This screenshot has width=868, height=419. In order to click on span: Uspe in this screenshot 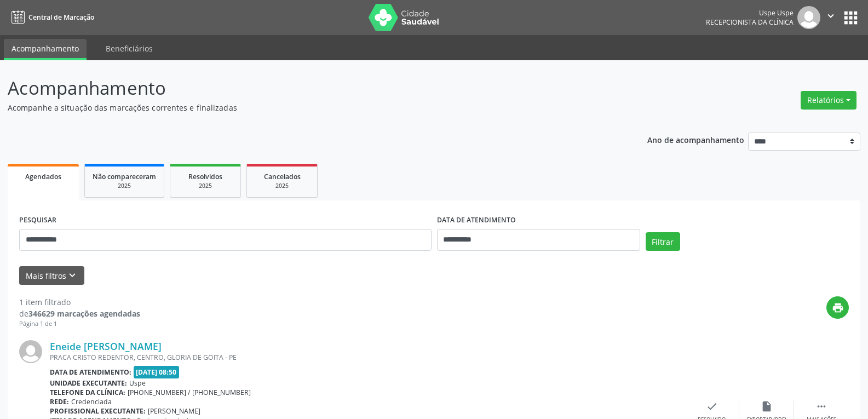, I will do `click(137, 383)`.